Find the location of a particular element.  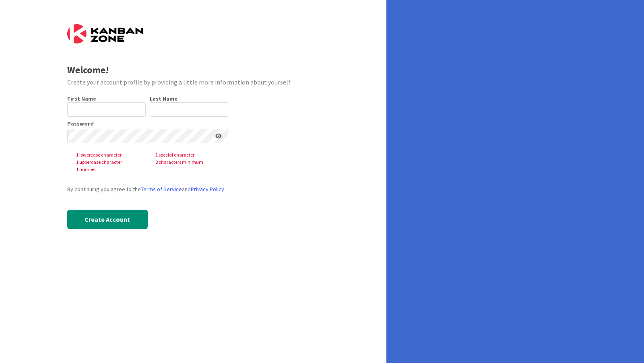

a: Terms of Service is located at coordinates (161, 189).